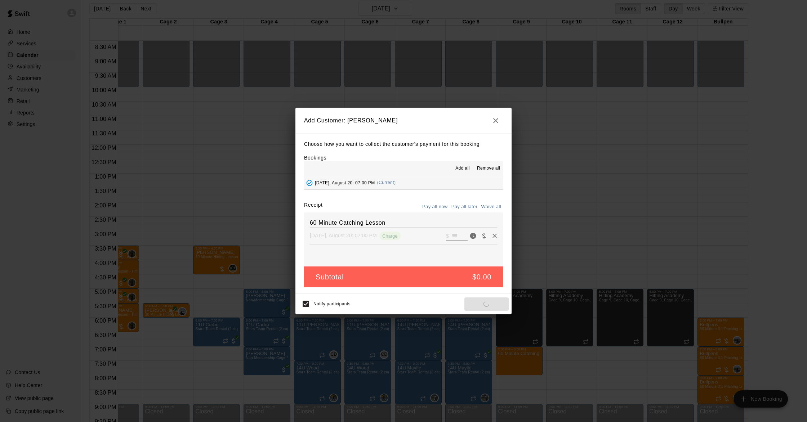  I want to click on label: Receipt, so click(313, 207).